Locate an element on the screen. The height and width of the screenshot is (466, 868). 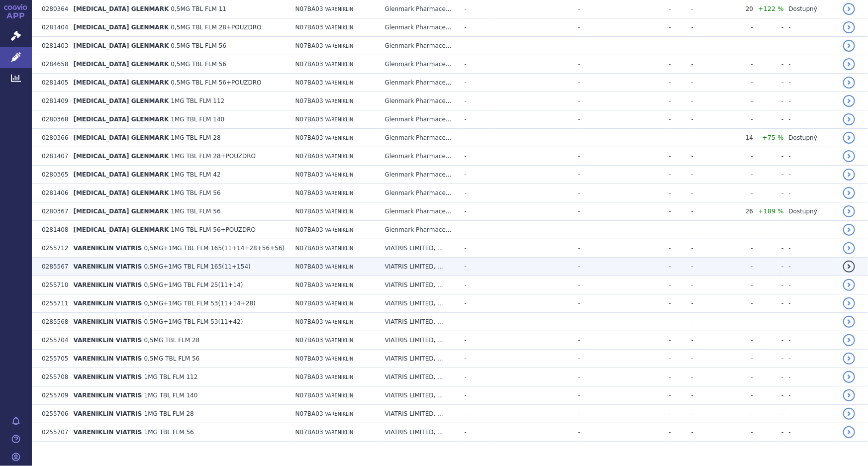
span: 0,5MG TBL FLM 56 is located at coordinates (198, 46).